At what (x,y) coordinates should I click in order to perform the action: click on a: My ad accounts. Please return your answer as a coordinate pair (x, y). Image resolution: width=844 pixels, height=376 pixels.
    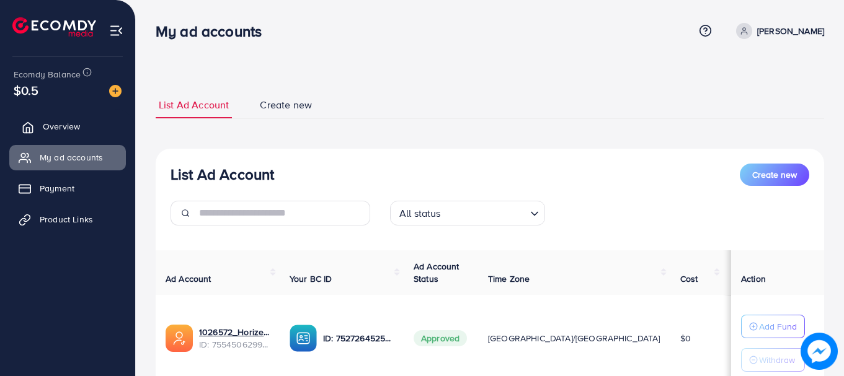
    Looking at the image, I should click on (68, 157).